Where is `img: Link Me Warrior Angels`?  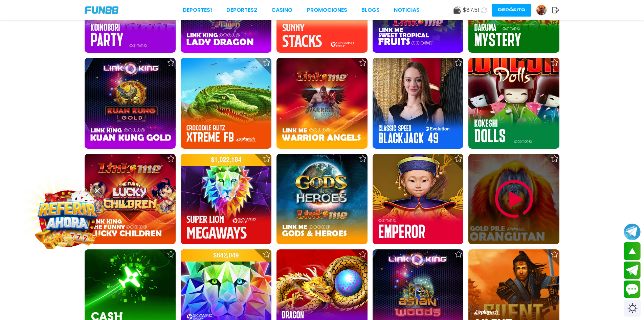 img: Link Me Warrior Angels is located at coordinates (322, 103).